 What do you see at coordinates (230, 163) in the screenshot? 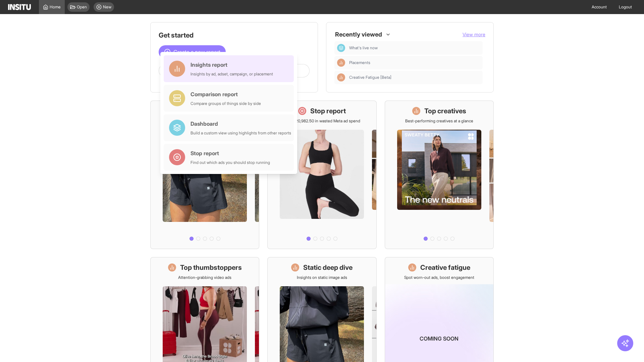
I see `div: Find out which ads you should stop running` at bounding box center [230, 163].